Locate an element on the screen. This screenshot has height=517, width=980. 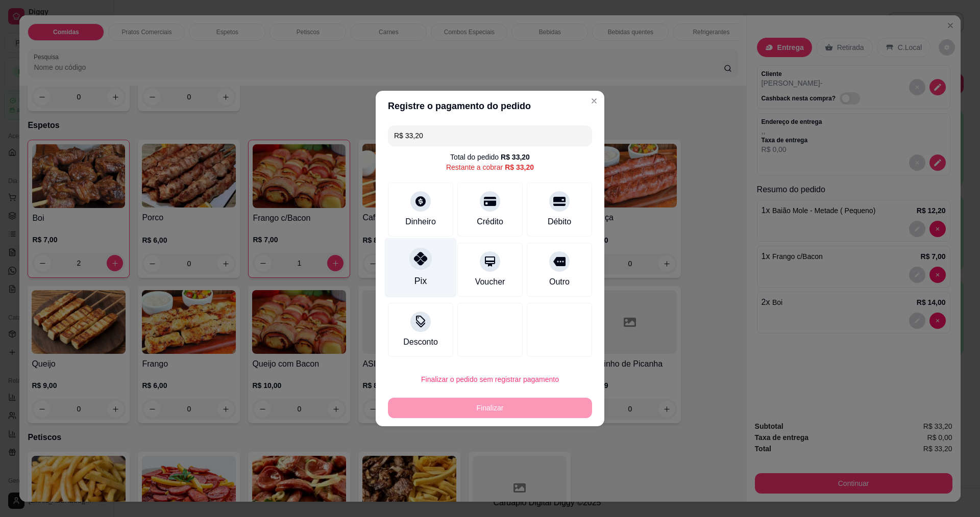
div: Pix is located at coordinates (421, 281).